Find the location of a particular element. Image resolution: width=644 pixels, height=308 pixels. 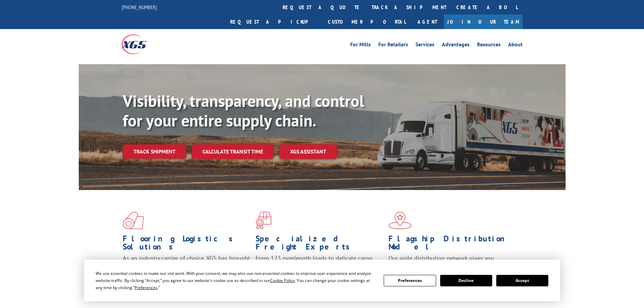

a: Services is located at coordinates (425, 45).